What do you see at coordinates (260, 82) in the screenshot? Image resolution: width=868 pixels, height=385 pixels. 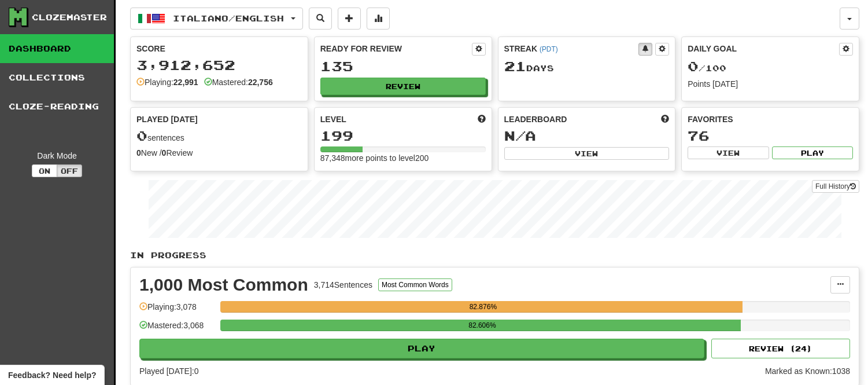 I see `strong: 22,756` at bounding box center [260, 82].